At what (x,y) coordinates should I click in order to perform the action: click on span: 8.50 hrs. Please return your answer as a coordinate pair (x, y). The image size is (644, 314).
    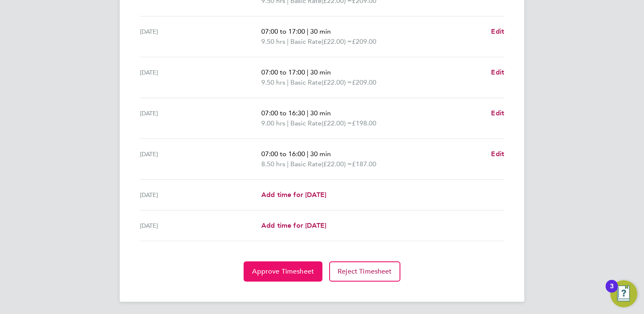
    Looking at the image, I should click on (273, 163).